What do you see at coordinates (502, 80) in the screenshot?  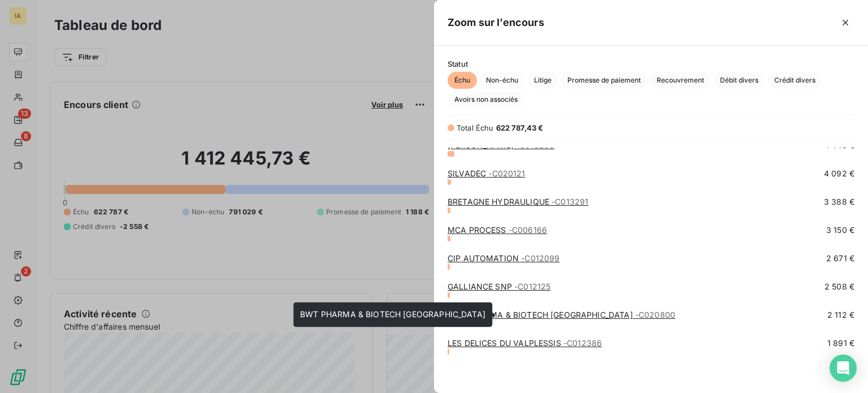 I see `span: Non-échu` at bounding box center [502, 80].